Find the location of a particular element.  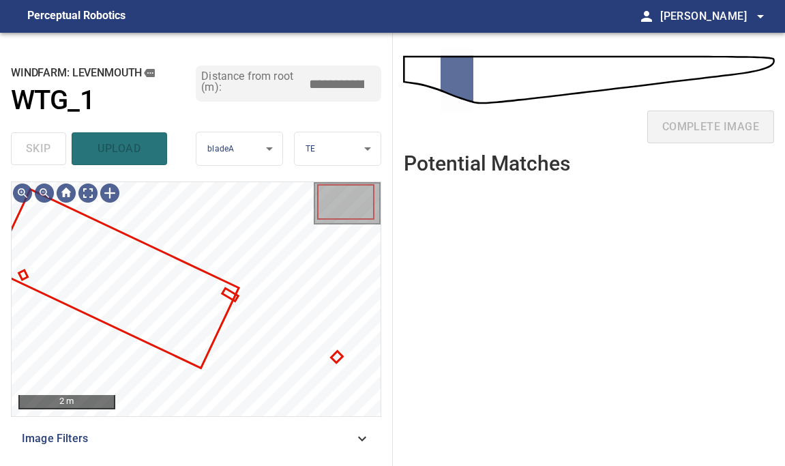

div: Go home is located at coordinates (66, 193).